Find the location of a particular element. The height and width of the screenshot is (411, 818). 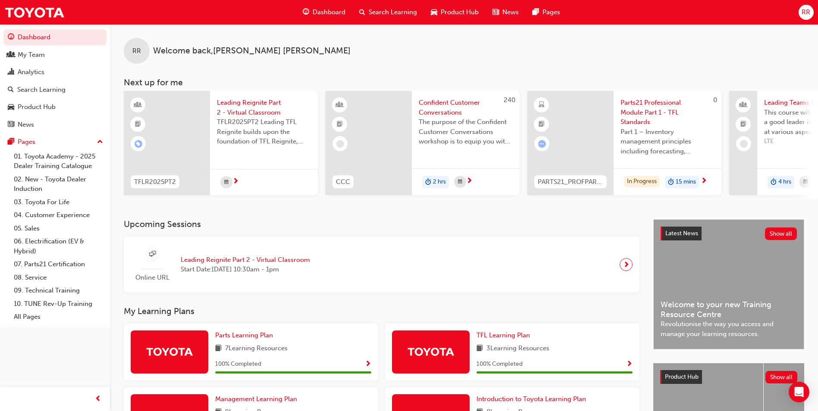

span: Product Hub is located at coordinates (460, 12).